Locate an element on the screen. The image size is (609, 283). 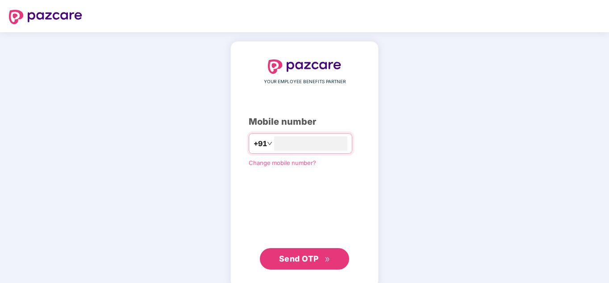
a: Change mobile number? is located at coordinates (282, 162).